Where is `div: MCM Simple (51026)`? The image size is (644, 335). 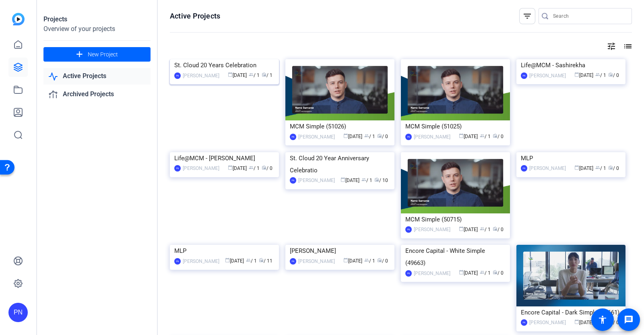 div: MCM Simple (51026) is located at coordinates (340, 126).